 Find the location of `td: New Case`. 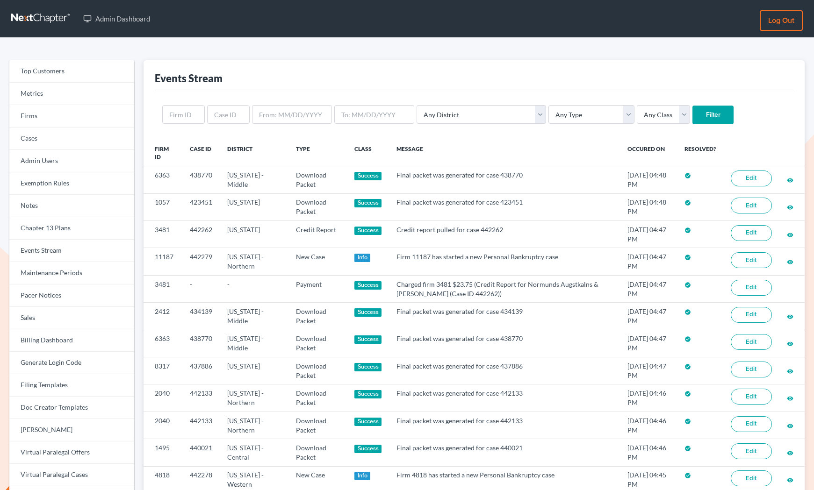

td: New Case is located at coordinates (318, 262).